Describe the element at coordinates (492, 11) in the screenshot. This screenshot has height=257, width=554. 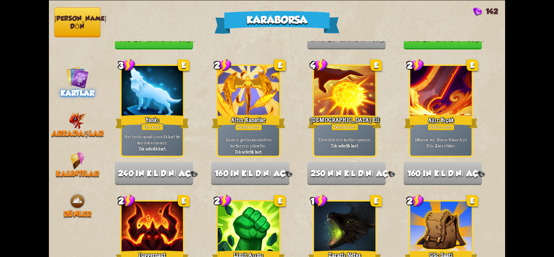
I see `font: 142` at that location.